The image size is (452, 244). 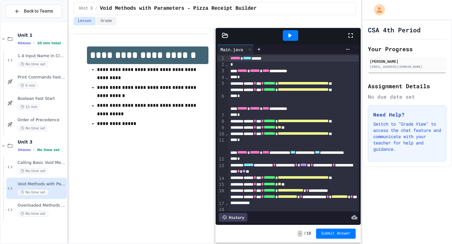 What do you see at coordinates (221, 71) in the screenshot?
I see `div: 3` at bounding box center [221, 71].